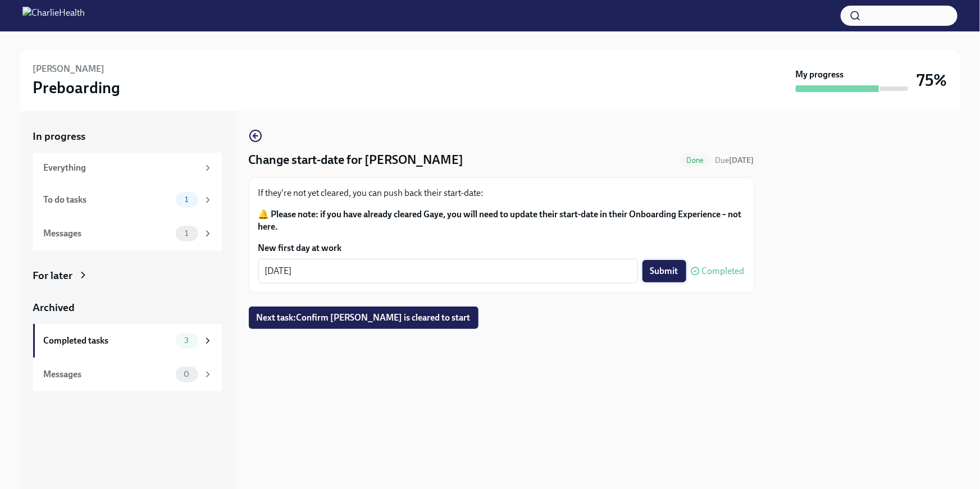 The height and width of the screenshot is (489, 980). What do you see at coordinates (501, 193) in the screenshot?
I see `p: If they're not yet cleared, you can push back their start-date:` at bounding box center [501, 193].